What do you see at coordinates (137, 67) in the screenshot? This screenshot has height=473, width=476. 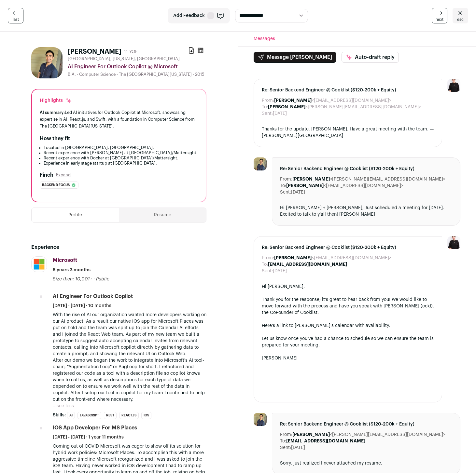 I see `div: AI Engineer For Outlook Copilot @ Microsoft` at bounding box center [137, 67].